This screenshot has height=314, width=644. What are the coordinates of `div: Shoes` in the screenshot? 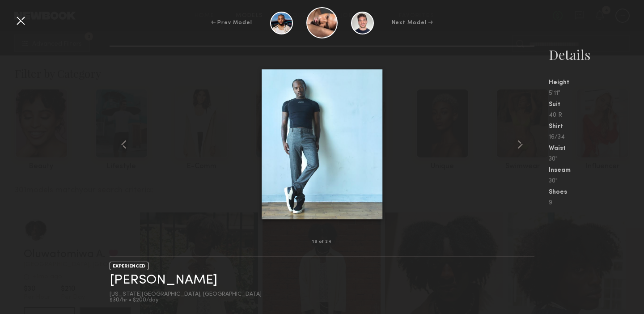 It's located at (596, 192).